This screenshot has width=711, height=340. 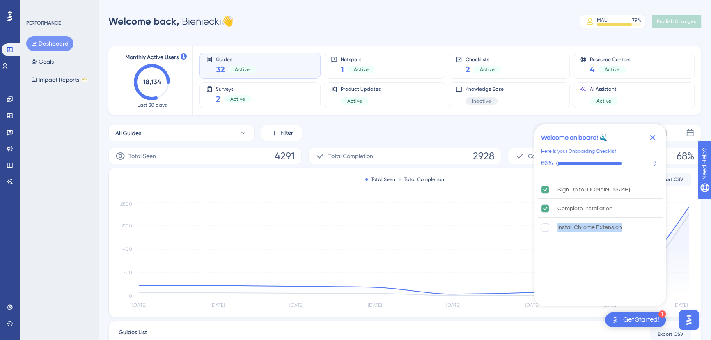 What do you see at coordinates (641, 320) in the screenshot?
I see `div: Get Started!` at bounding box center [641, 320].